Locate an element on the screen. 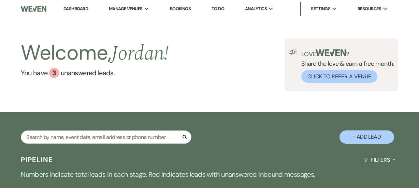 The image size is (419, 188). h3: Pipeline is located at coordinates (37, 160).